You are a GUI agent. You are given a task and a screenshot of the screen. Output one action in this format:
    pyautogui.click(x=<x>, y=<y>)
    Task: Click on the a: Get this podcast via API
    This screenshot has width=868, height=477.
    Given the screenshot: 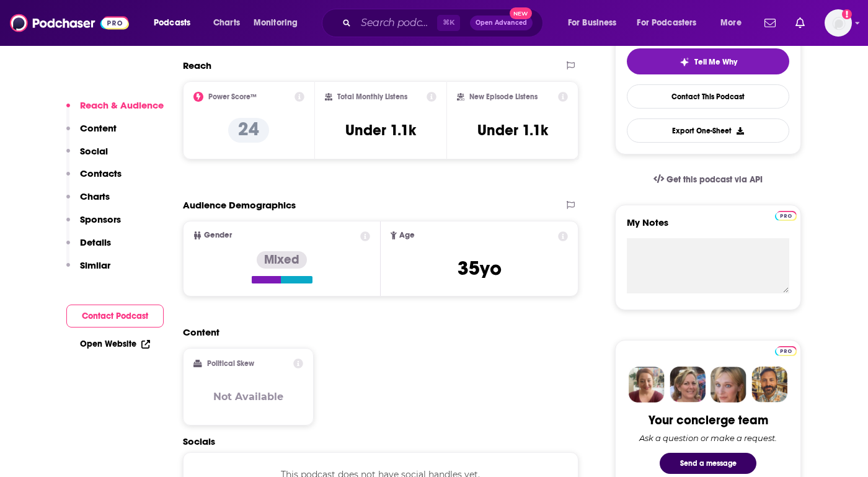 What is the action you would take?
    pyautogui.click(x=708, y=180)
    